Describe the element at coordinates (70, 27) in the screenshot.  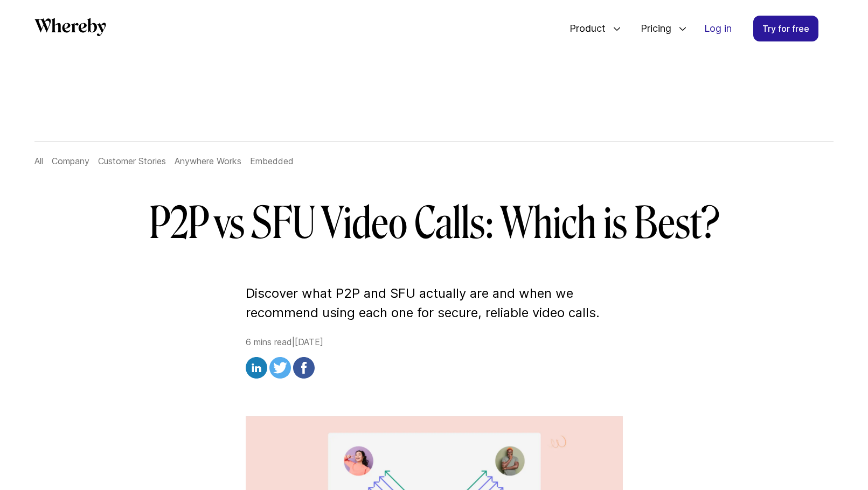
I see `svg: Whereby` at that location.